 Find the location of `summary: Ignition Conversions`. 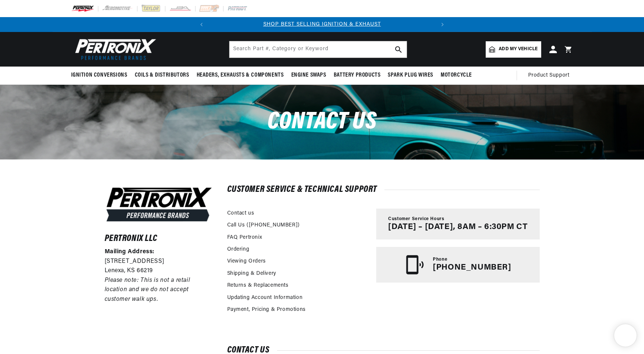

summary: Ignition Conversions is located at coordinates (101, 75).